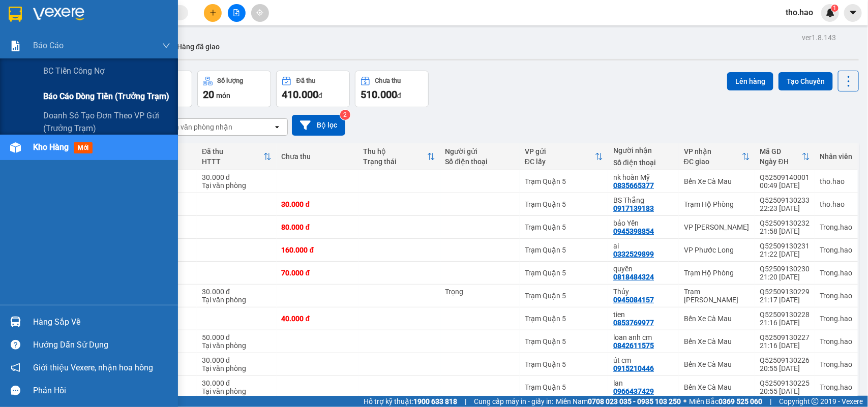  What do you see at coordinates (15, 322) in the screenshot?
I see `img: warehouse-icon` at bounding box center [15, 322].